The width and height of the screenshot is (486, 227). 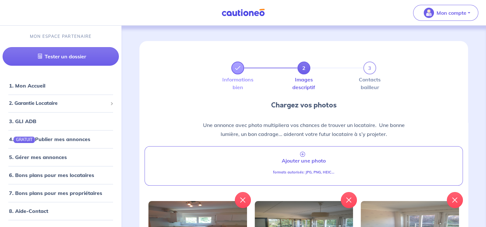 What do you see at coordinates (61, 175) in the screenshot?
I see `div: 6. Bons plans pour mes locataires` at bounding box center [61, 175].